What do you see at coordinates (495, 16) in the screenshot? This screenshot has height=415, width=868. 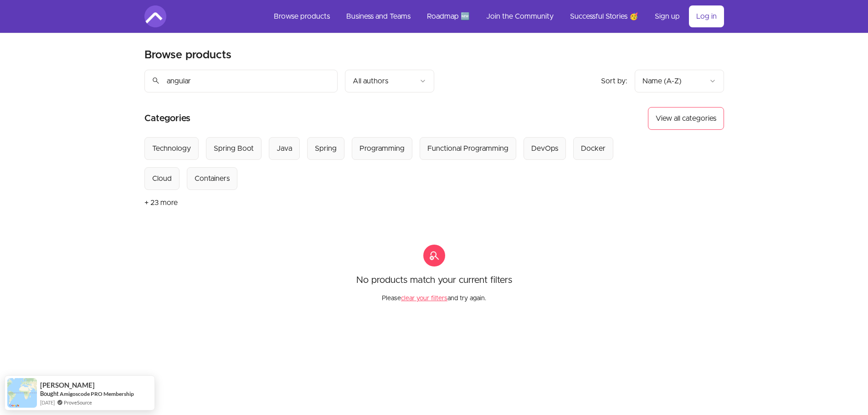 I see `nav: Main` at bounding box center [495, 16].